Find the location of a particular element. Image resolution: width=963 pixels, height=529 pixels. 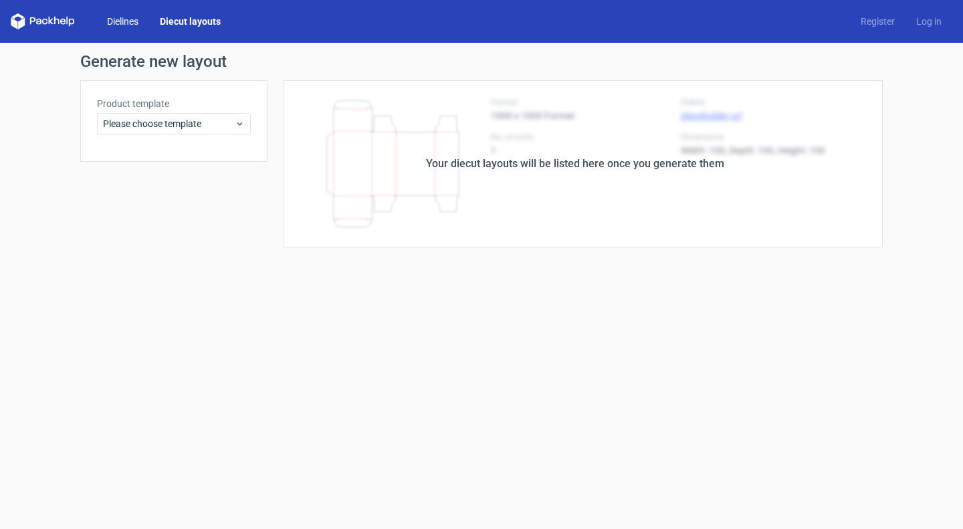

div: Your diecut layouts will be listed here once you generate them is located at coordinates (575, 164).